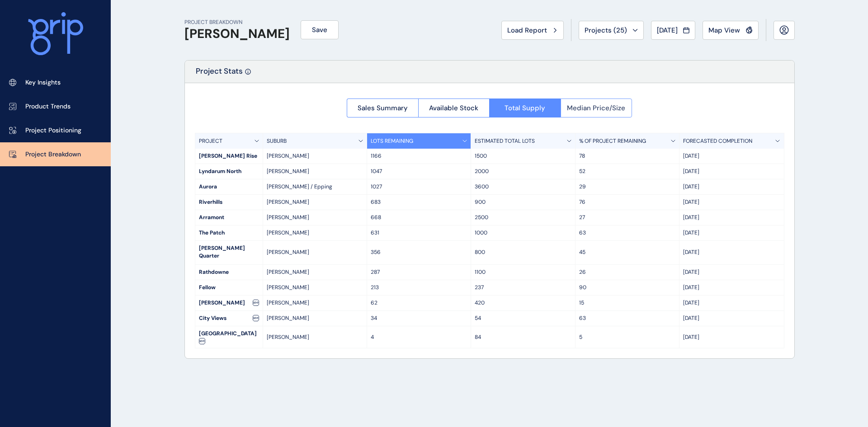  I want to click on p: Project Stats, so click(219, 74).